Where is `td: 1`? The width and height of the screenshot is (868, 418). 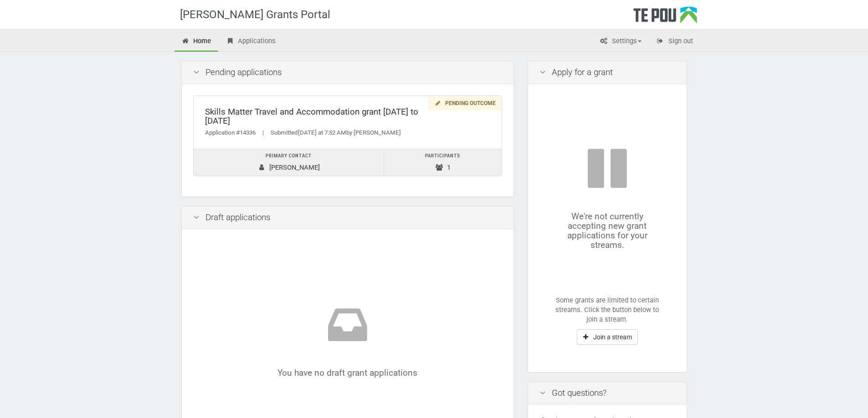 td: 1 is located at coordinates (443, 162).